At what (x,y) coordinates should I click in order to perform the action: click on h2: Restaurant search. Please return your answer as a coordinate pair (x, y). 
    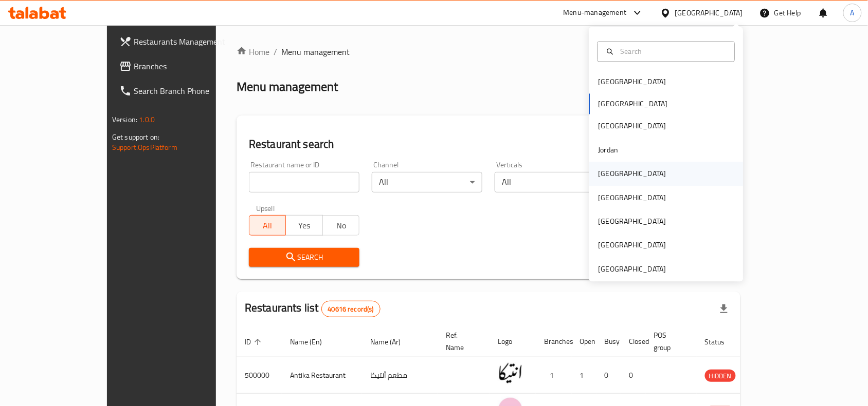
    Looking at the image, I should click on (488, 144).